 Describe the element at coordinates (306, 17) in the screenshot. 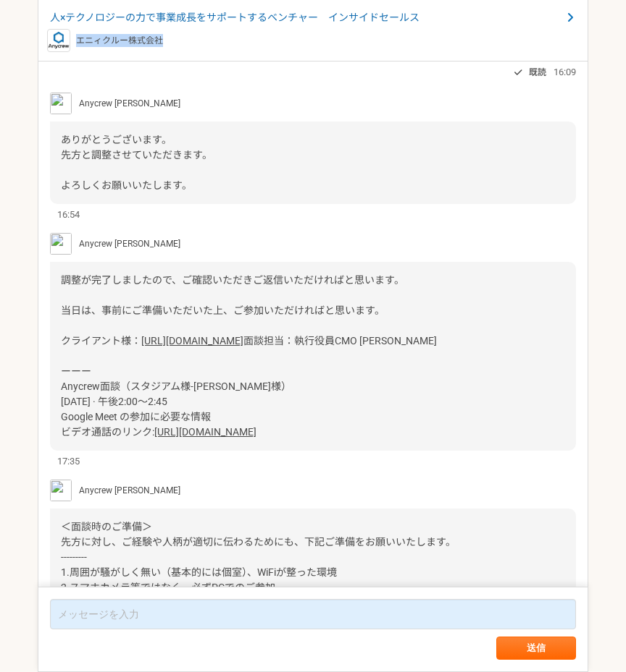

I see `span: 人×テクノロジーの力で事業成長をサポートするベンチャー インサイドセールス` at that location.